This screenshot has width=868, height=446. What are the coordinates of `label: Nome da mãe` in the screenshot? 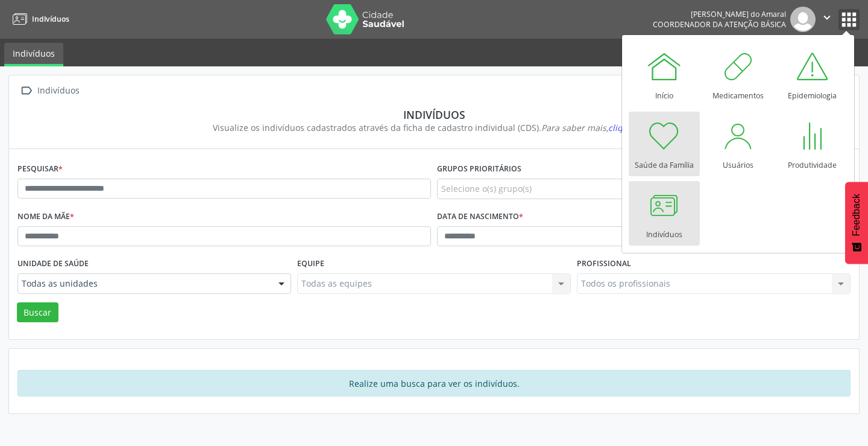 It's located at (46, 216).